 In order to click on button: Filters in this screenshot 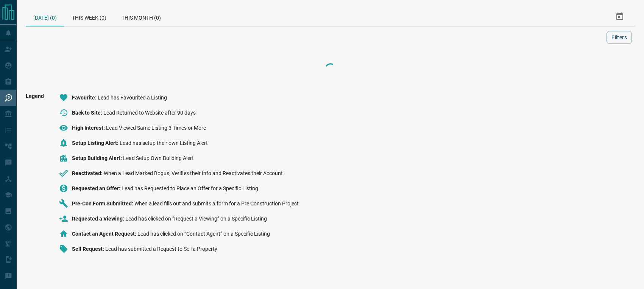, I will do `click(619, 38)`.